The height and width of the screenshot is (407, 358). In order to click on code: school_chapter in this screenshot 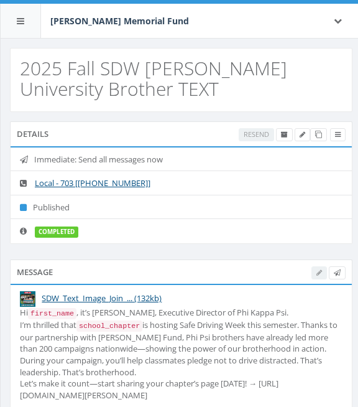, I will do `click(109, 326)`.